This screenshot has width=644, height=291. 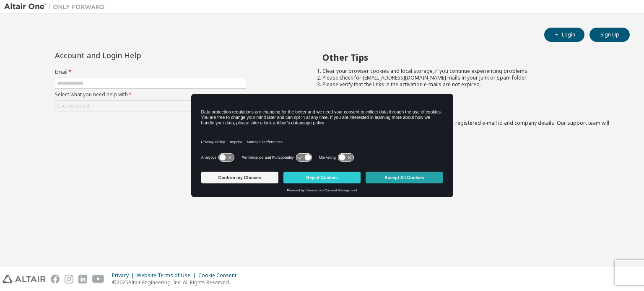 What do you see at coordinates (469, 57) in the screenshot?
I see `h2: Other Tips` at bounding box center [469, 57].